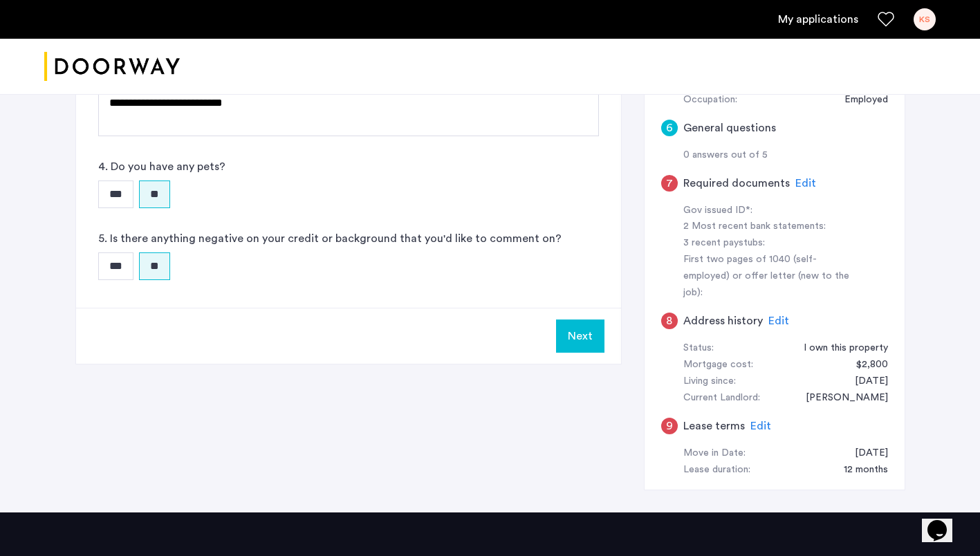 Image resolution: width=980 pixels, height=556 pixels. Describe the element at coordinates (715, 454) in the screenshot. I see `div: Move in Date:` at that location.